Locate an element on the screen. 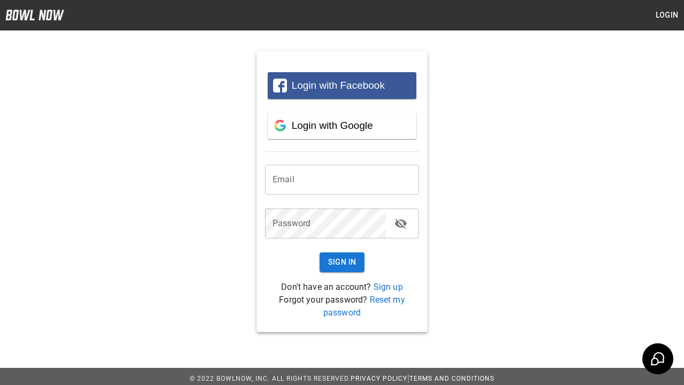  button: toggle password visibility is located at coordinates (401, 223).